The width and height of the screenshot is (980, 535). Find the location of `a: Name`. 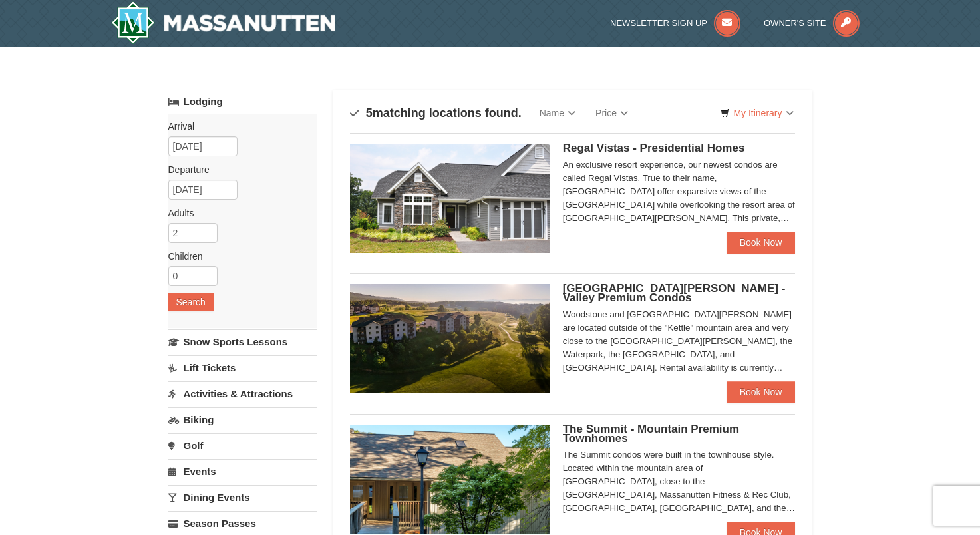

a: Name is located at coordinates (557, 113).